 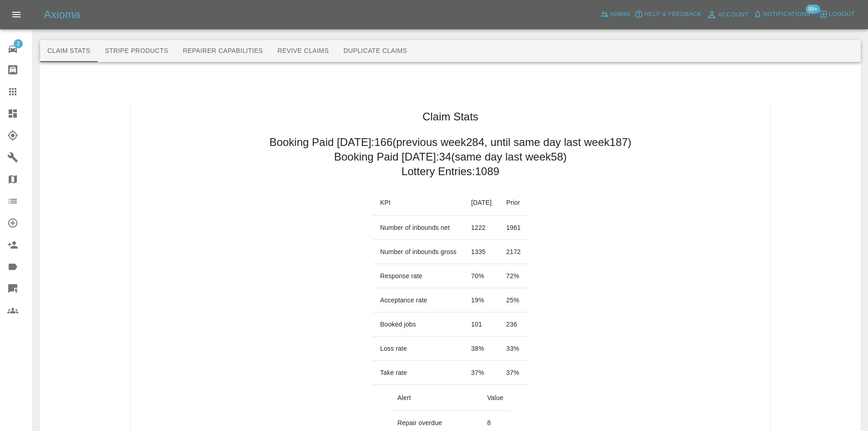 What do you see at coordinates (615, 14) in the screenshot?
I see `a: Admin` at bounding box center [615, 14].